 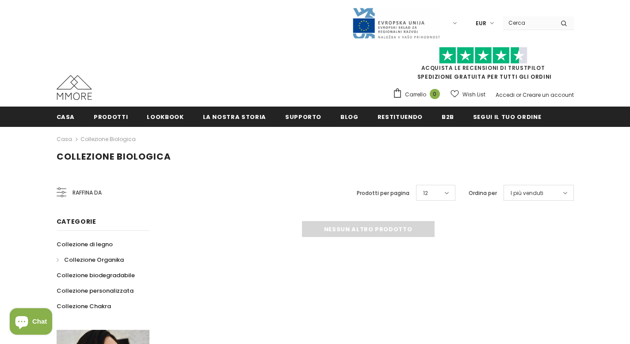 I want to click on span: Restituendo, so click(x=400, y=117).